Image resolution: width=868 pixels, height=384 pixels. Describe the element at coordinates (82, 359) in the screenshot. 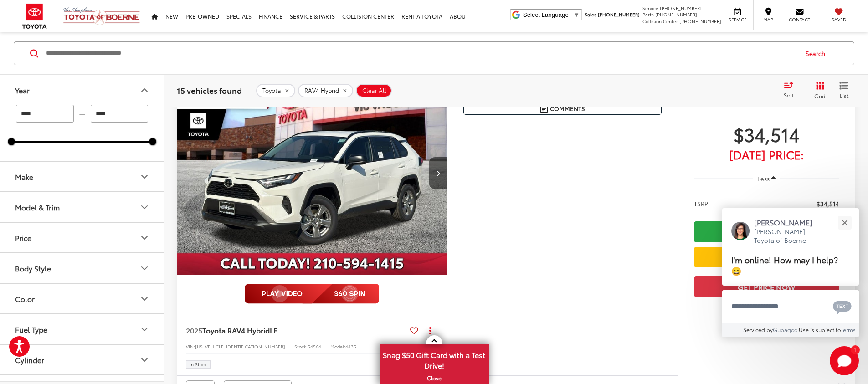

I see `button: CylinderCylinder` at that location.